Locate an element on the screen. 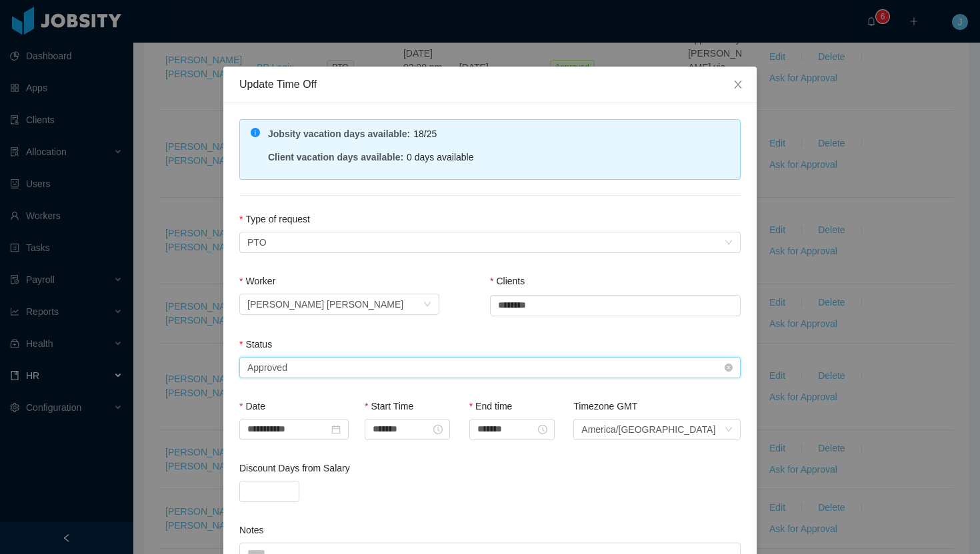 This screenshot has width=980, height=554. div: Cesar Augusto Beltran Mora is located at coordinates (326, 304).